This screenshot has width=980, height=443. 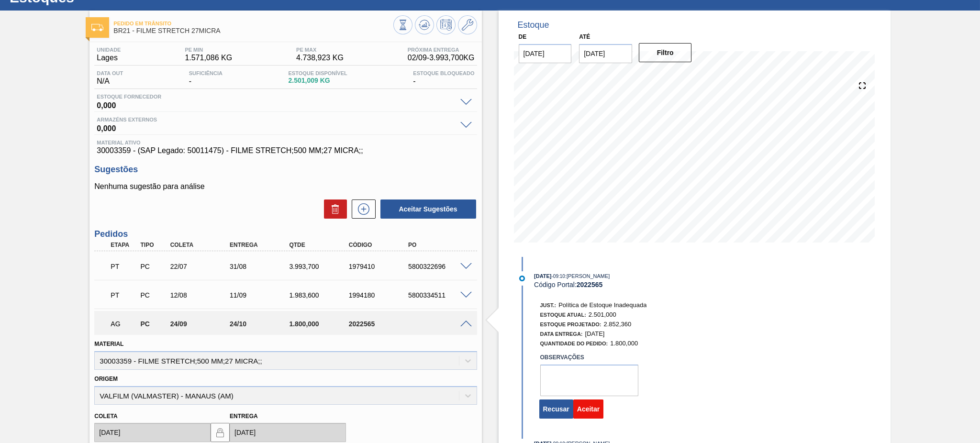 What do you see at coordinates (123, 245) in the screenshot?
I see `div: Etapa` at bounding box center [123, 245].